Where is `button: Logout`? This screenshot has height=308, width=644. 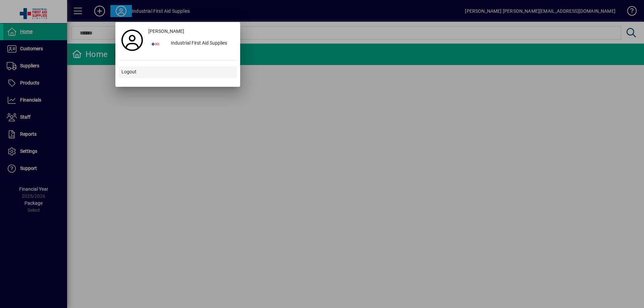
button: Logout is located at coordinates (178, 72).